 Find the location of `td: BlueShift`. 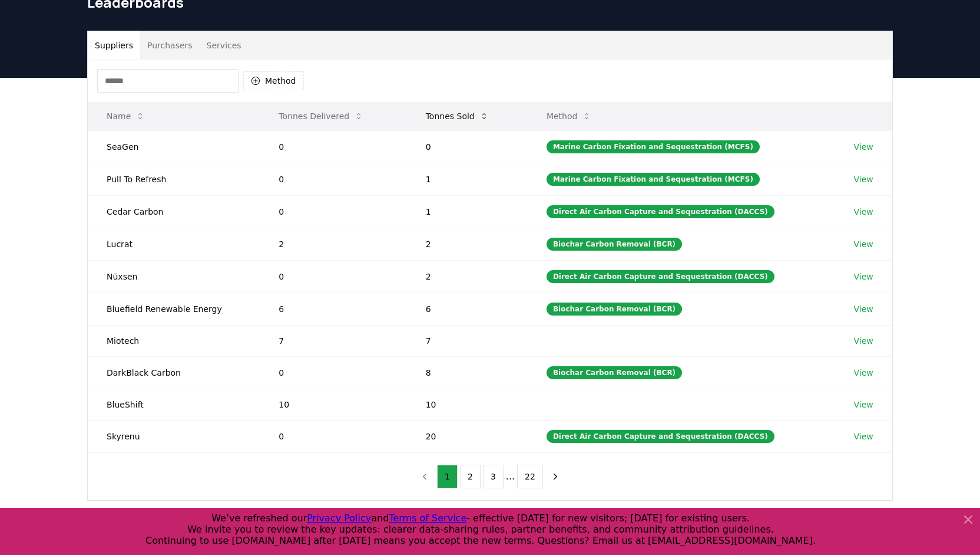

td: BlueShift is located at coordinates (174, 404).